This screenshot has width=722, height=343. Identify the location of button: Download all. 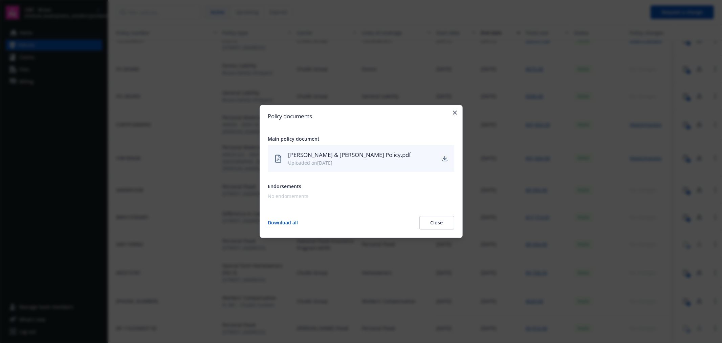
(283, 223).